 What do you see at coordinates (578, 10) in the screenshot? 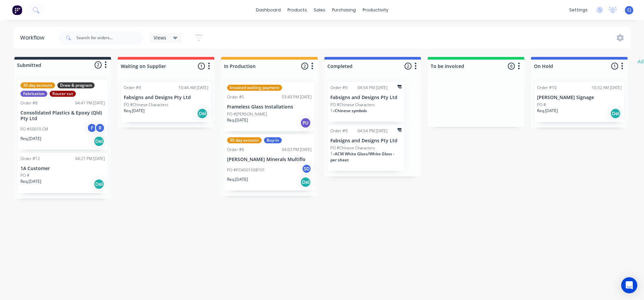
I see `div: settings` at bounding box center [578, 10].